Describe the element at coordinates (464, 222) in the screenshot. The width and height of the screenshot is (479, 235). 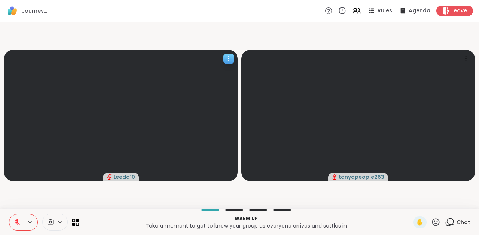
I see `span: Chat` at that location.